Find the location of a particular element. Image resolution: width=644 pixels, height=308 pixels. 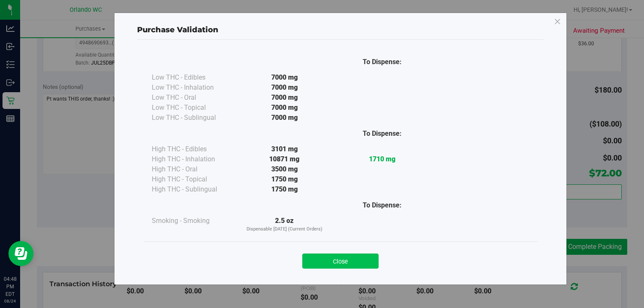

div: Low THC - Sublingual is located at coordinates (194, 118).